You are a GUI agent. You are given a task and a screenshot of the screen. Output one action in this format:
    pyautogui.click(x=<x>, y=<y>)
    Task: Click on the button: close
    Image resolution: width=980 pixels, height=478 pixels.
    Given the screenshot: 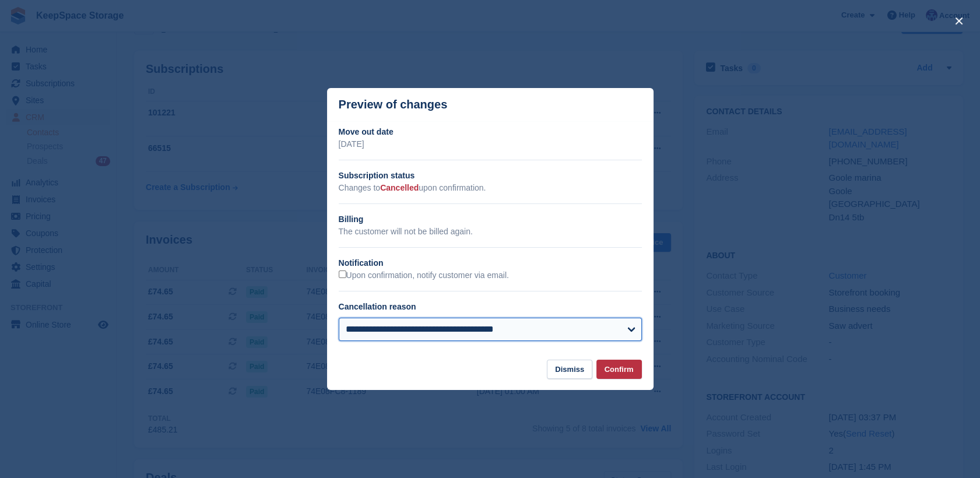 What is the action you would take?
    pyautogui.click(x=959, y=21)
    